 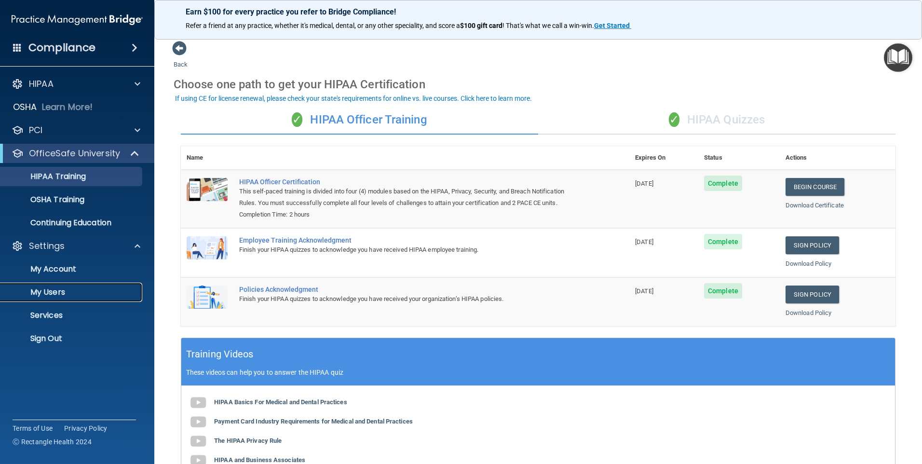 What do you see at coordinates (354, 98) in the screenshot?
I see `button: If using CE for license renewal, please check your state's requirements for online vs. live cours...` at bounding box center [354, 98].